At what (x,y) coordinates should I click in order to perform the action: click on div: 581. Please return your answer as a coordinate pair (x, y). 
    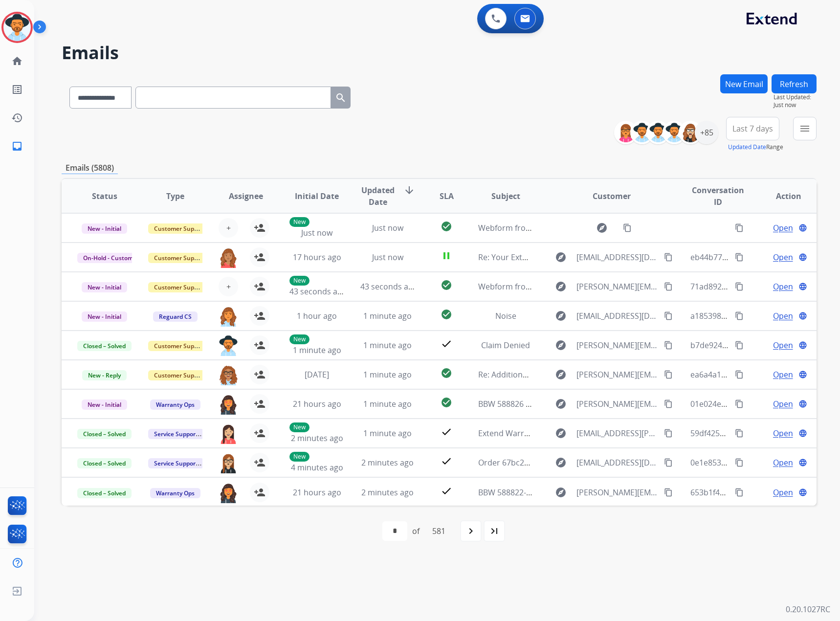
    Looking at the image, I should click on (439, 531).